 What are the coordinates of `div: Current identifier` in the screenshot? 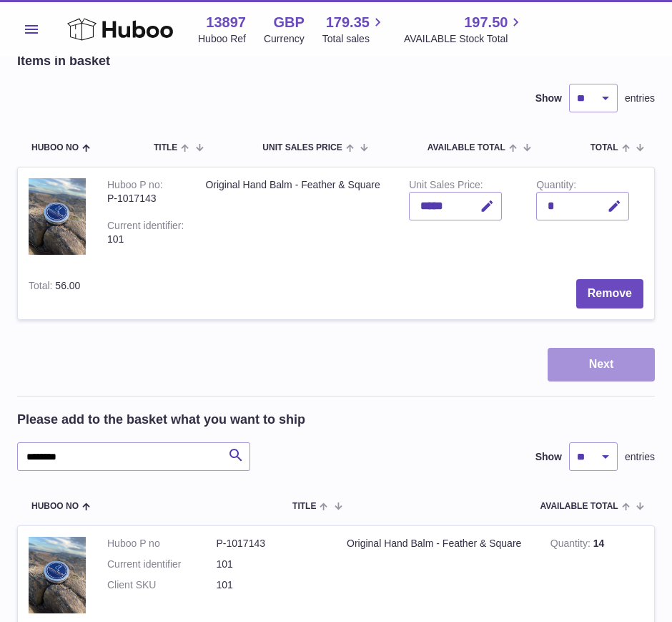 It's located at (145, 227).